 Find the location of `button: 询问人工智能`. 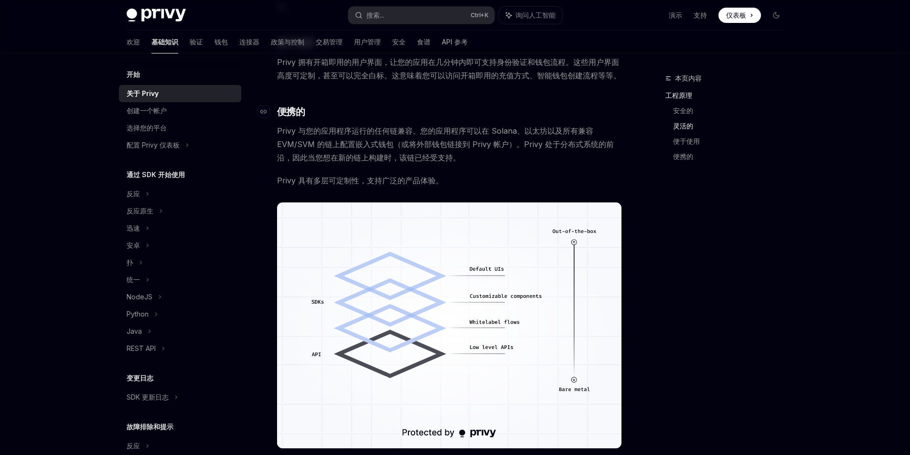

button: 询问人工智能 is located at coordinates (531, 15).